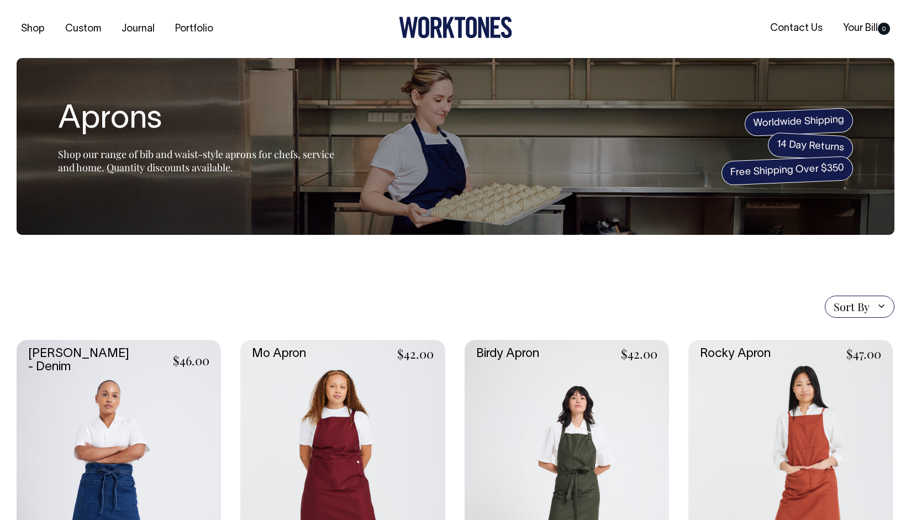  I want to click on span: 14 Day Returns, so click(810, 146).